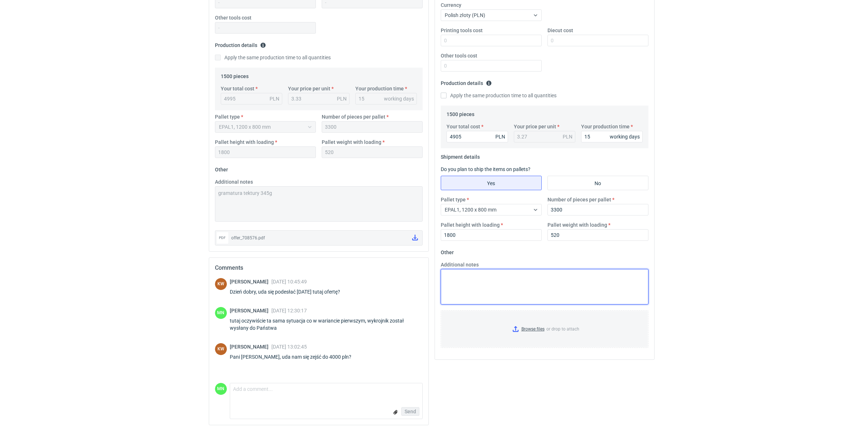 The image size is (863, 431). I want to click on textarea: gramatura tektury 345g, so click(319, 204).